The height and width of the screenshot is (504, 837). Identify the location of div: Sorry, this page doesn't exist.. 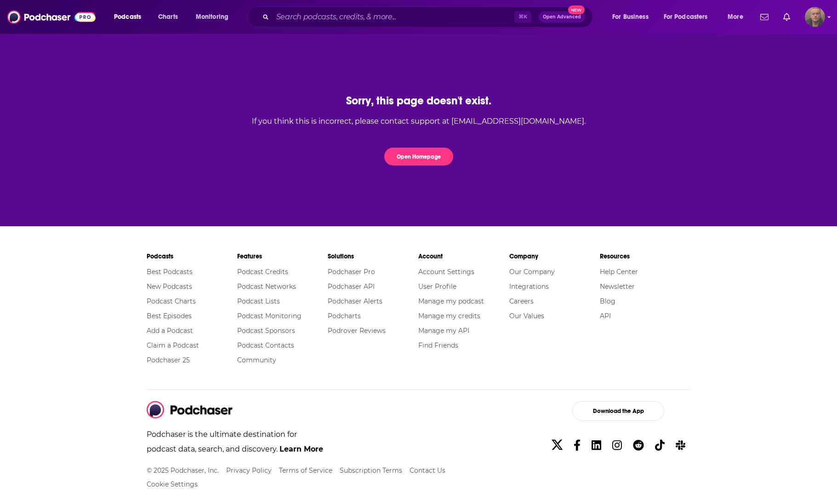
(418, 100).